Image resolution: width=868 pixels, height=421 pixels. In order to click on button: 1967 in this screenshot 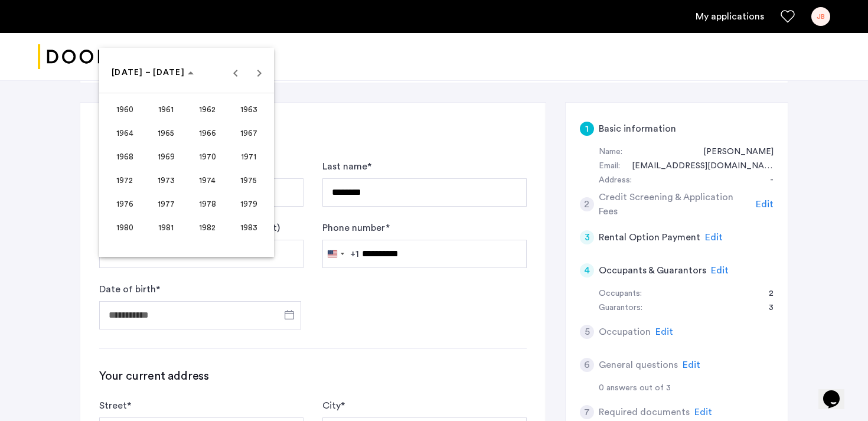, I will do `click(248, 133)`.